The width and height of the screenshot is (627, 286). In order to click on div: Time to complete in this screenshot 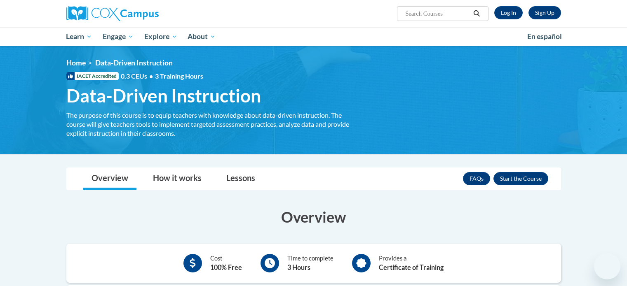, I will do `click(310, 263)`.